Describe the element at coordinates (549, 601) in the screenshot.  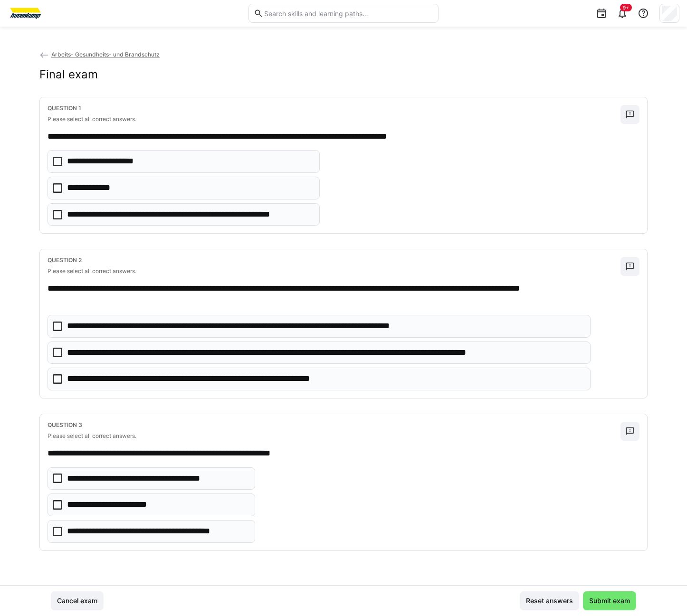
I see `button: Reset answers` at that location.